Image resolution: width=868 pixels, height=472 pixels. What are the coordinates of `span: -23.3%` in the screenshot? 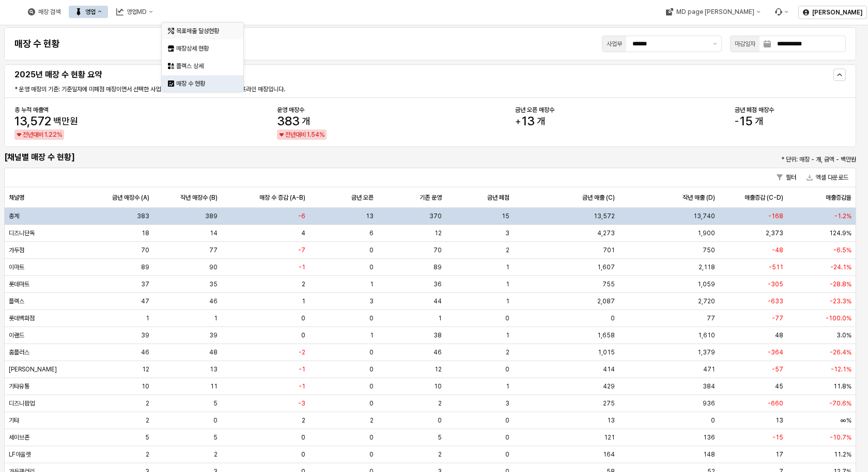 It's located at (841, 302).